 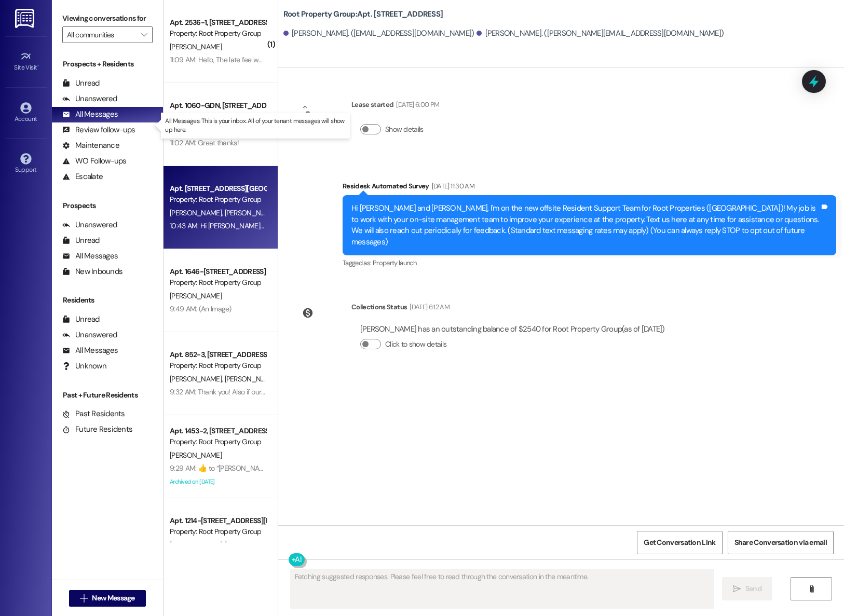 I want to click on img: ResiDesk Logo, so click(x=25, y=18).